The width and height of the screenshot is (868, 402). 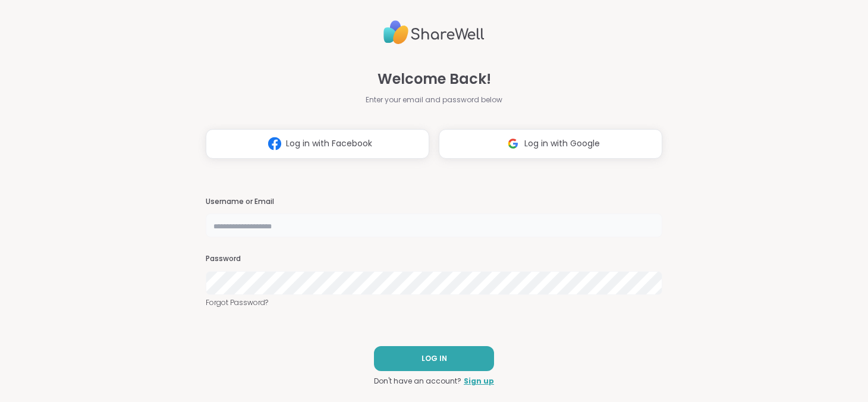 What do you see at coordinates (434, 32) in the screenshot?
I see `img: ShareWell Logo` at bounding box center [434, 32].